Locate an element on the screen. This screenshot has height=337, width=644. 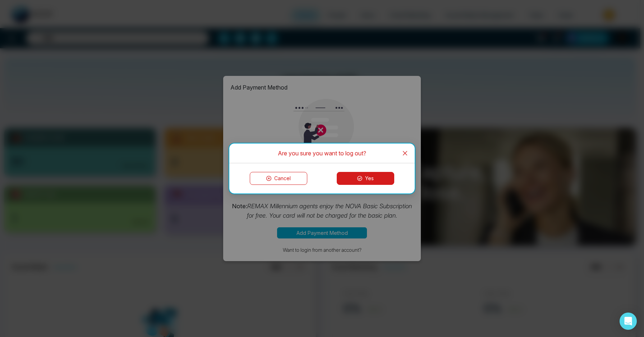
span: close is located at coordinates (405, 153).